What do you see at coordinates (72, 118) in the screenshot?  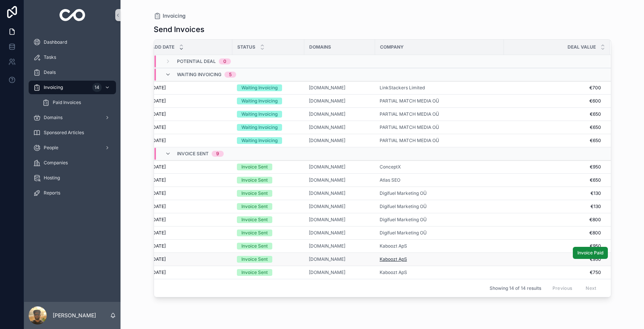 I see `a: Domains` at bounding box center [72, 118].